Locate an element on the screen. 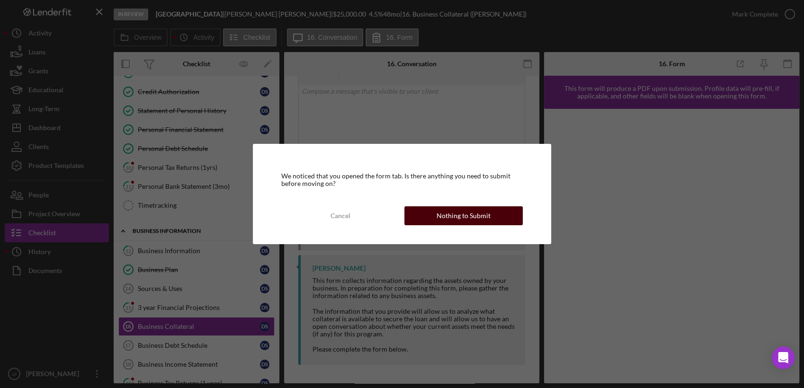 The height and width of the screenshot is (388, 804). button: Cancel is located at coordinates (340, 216).